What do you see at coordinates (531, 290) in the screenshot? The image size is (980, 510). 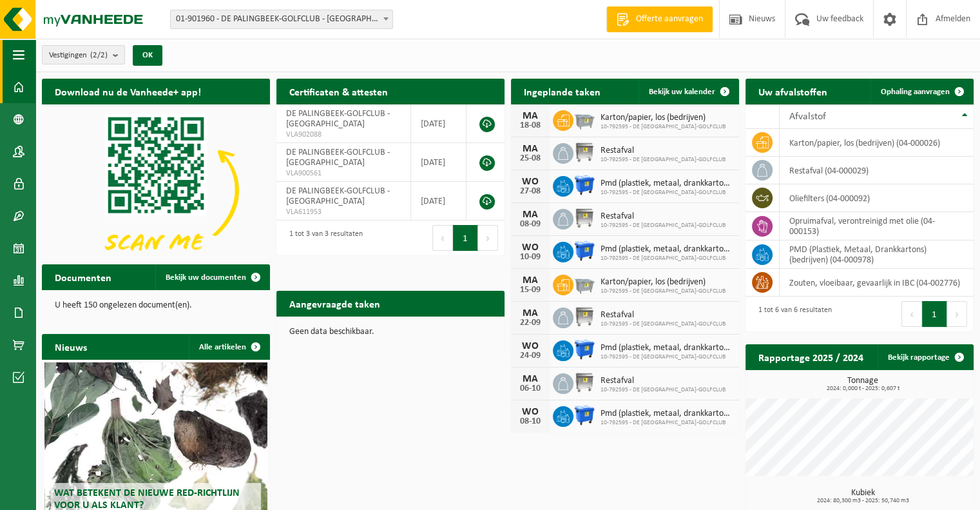 I see `div: 15-09` at bounding box center [531, 290].